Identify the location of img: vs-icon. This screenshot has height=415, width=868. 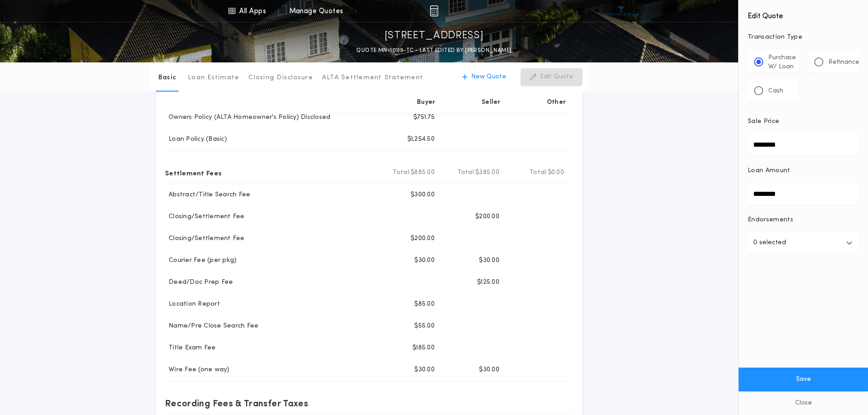
(621, 11).